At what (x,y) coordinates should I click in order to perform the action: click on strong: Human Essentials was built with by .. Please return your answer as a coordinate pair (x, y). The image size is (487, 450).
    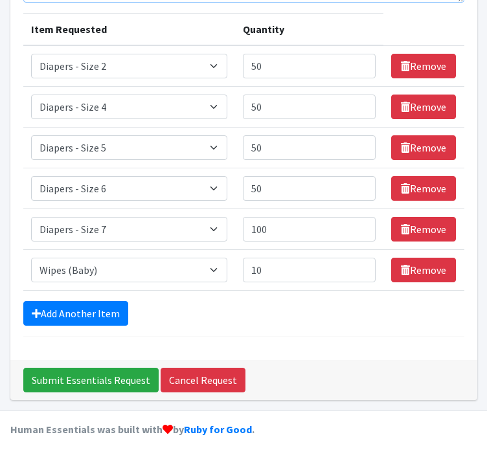
    Looking at the image, I should click on (132, 430).